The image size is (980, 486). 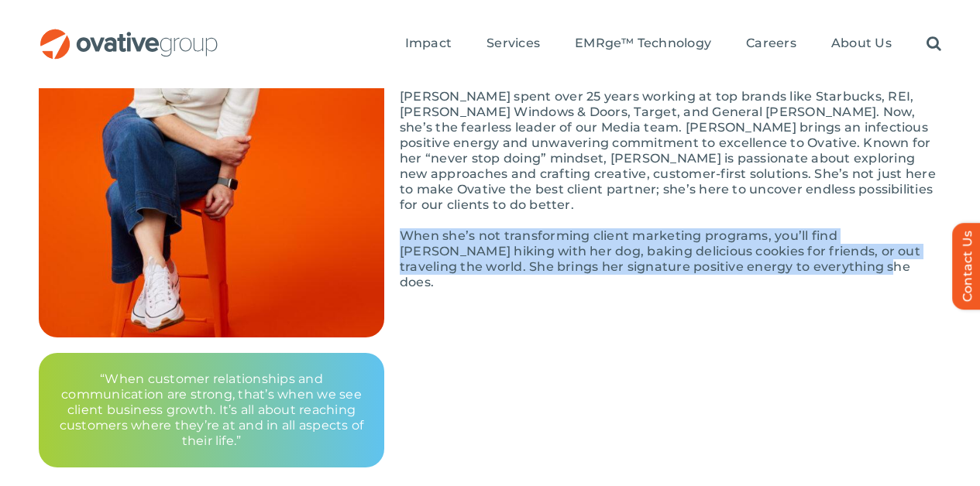 What do you see at coordinates (770, 43) in the screenshot?
I see `span: Careers` at bounding box center [770, 43].